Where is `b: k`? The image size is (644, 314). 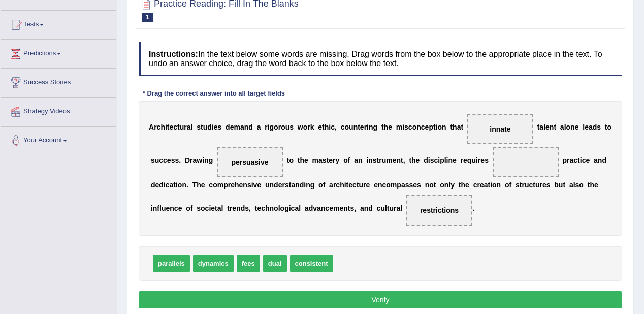
b: k is located at coordinates (313, 127).